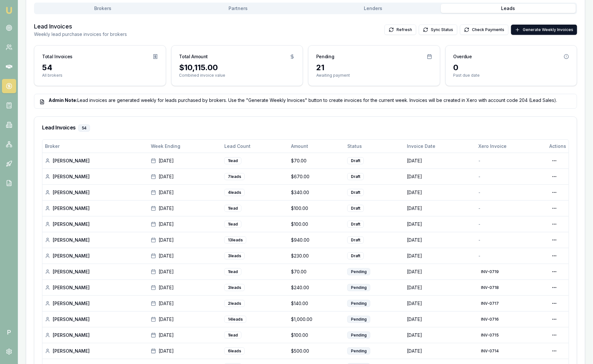  I want to click on th: Actions, so click(558, 146).